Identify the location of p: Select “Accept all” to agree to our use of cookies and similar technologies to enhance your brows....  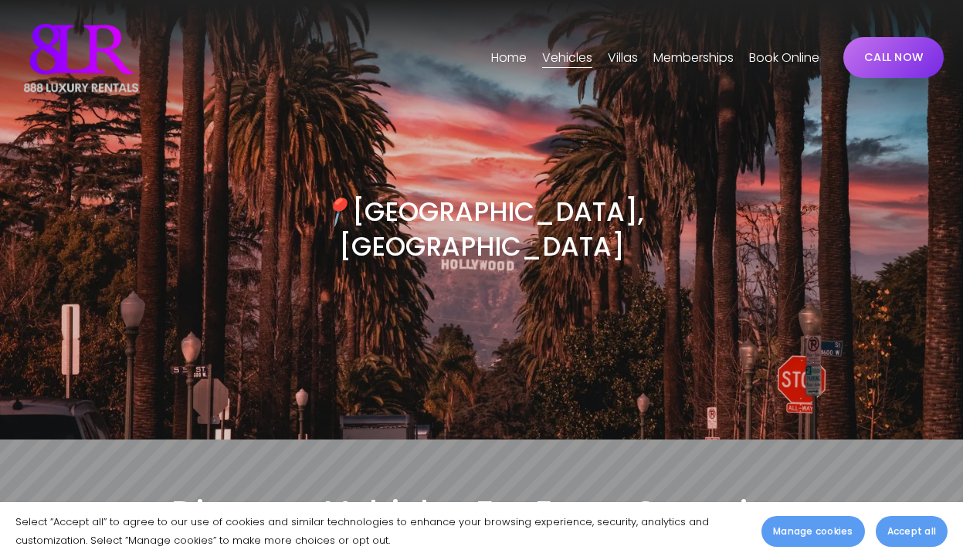
(381, 531).